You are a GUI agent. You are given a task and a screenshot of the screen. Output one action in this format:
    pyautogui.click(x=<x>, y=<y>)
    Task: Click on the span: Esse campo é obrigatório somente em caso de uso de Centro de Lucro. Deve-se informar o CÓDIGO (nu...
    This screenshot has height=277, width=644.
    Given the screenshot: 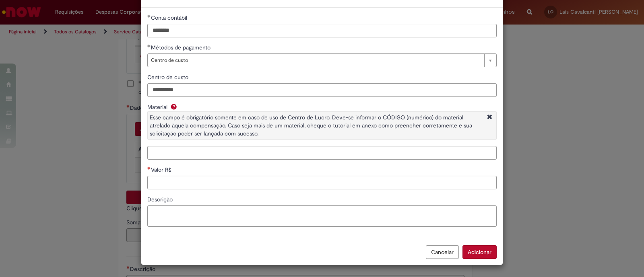 What is the action you would take?
    pyautogui.click(x=311, y=126)
    